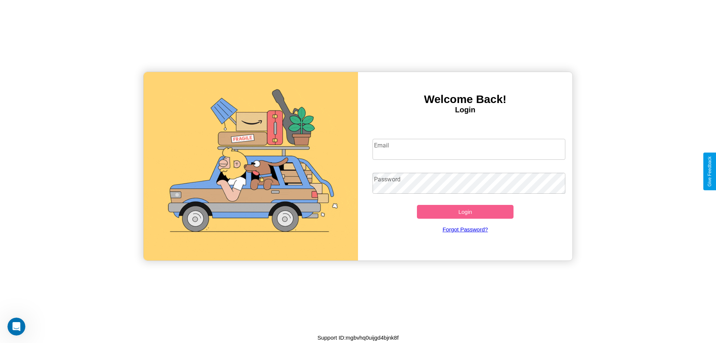 Image resolution: width=716 pixels, height=343 pixels. I want to click on h3: Welcome Back!, so click(465, 99).